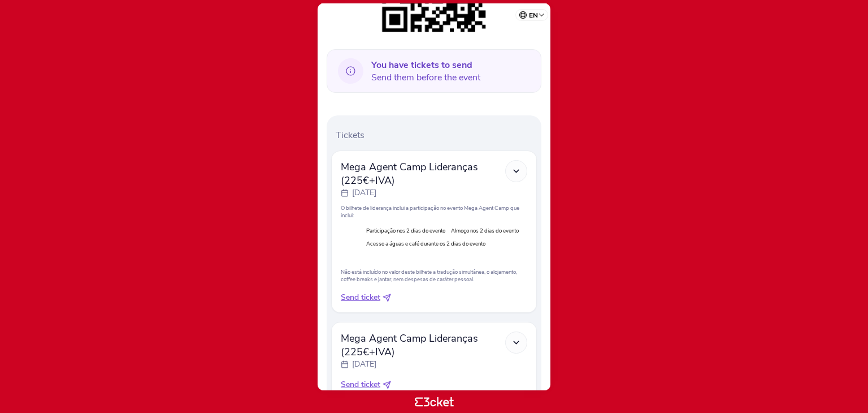 This screenshot has height=413, width=868. I want to click on p: Tickets, so click(436, 135).